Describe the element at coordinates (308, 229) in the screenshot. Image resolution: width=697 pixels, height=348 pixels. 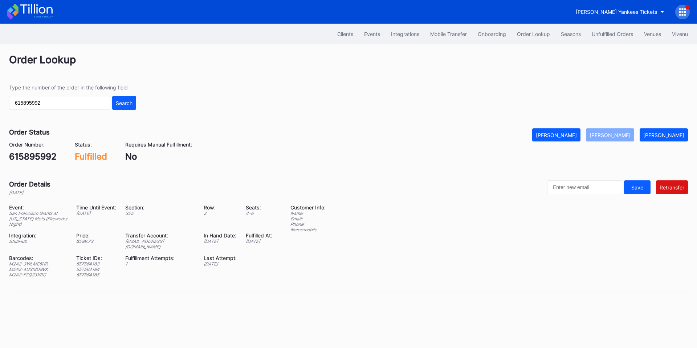
I see `div: Notes: mobile` at that location.